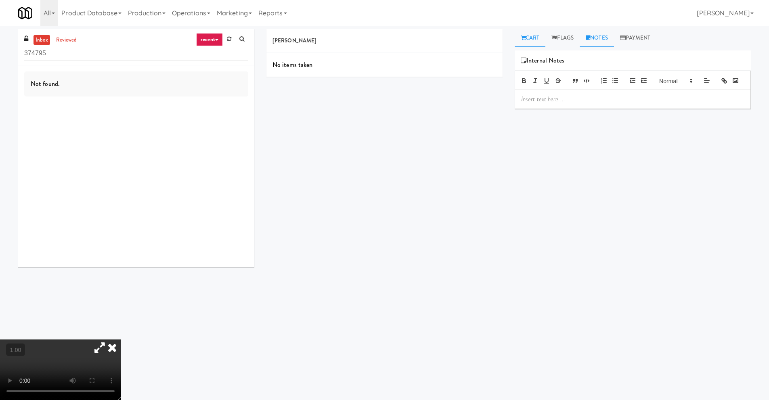  I want to click on a: inbox, so click(42, 40).